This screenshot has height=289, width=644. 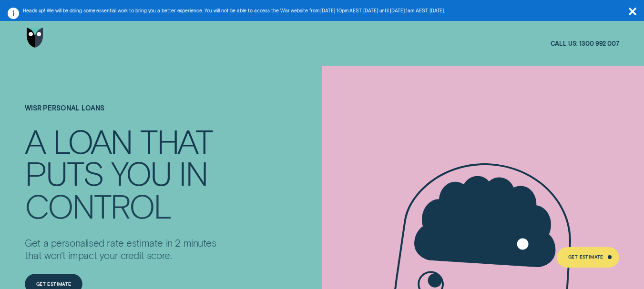 What do you see at coordinates (141, 172) in the screenshot?
I see `div: YOU` at bounding box center [141, 172].